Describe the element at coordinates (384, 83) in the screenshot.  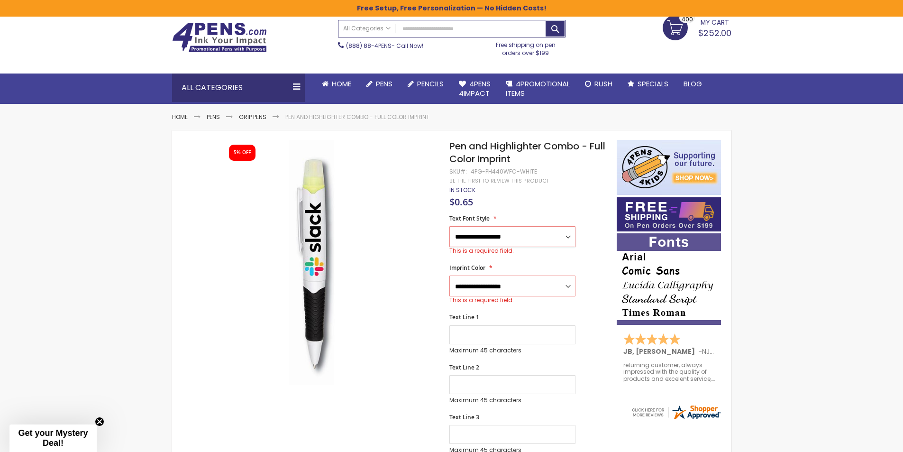
I see `span: Pens` at that location.